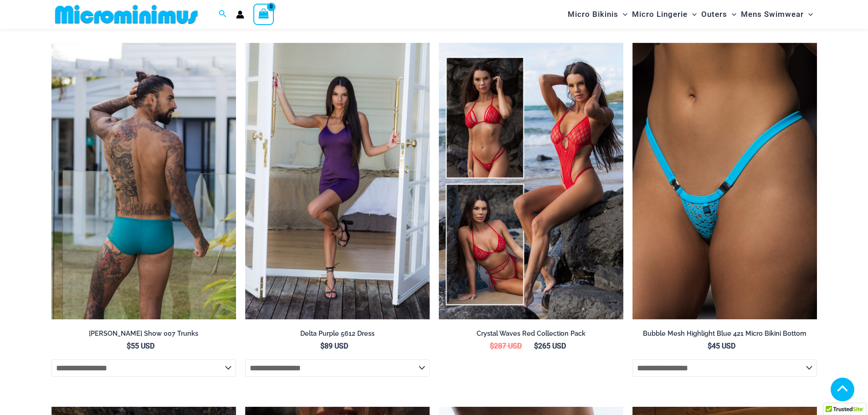  I want to click on a: Search icon link, so click(222, 14).